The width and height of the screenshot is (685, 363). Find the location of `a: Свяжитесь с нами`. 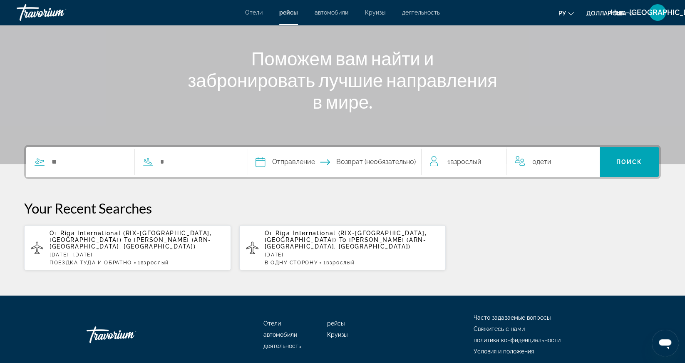

a: Свяжитесь с нами is located at coordinates (499, 329).